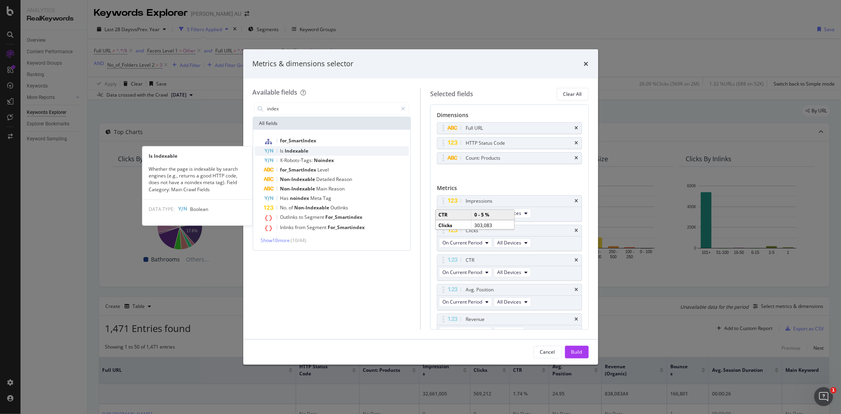 The image size is (841, 414). Describe the element at coordinates (327, 198) in the screenshot. I see `span: Tag` at that location.